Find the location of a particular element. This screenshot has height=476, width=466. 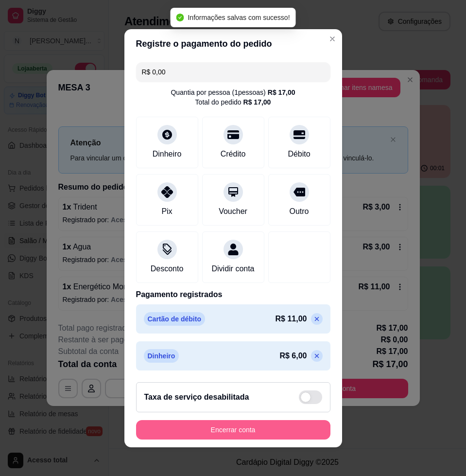

p: R$ 11,00 is located at coordinates (291, 319).